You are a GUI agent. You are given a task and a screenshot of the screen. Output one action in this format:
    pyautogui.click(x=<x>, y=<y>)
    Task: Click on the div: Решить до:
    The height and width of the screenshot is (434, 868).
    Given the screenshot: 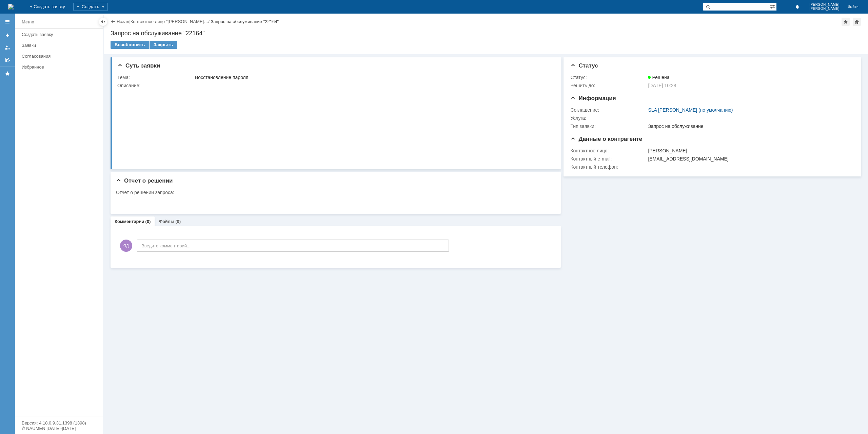 What is the action you would take?
    pyautogui.click(x=608, y=86)
    